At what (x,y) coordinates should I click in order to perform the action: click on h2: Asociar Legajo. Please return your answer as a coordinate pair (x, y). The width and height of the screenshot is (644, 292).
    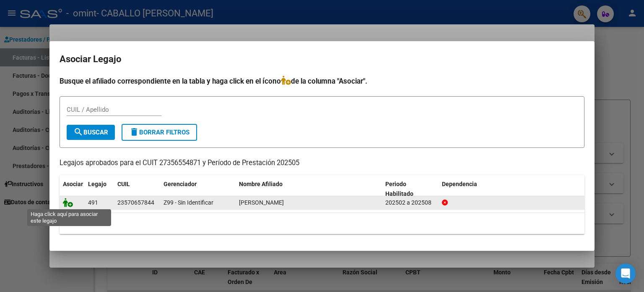
    Looking at the image, I should click on (322, 59).